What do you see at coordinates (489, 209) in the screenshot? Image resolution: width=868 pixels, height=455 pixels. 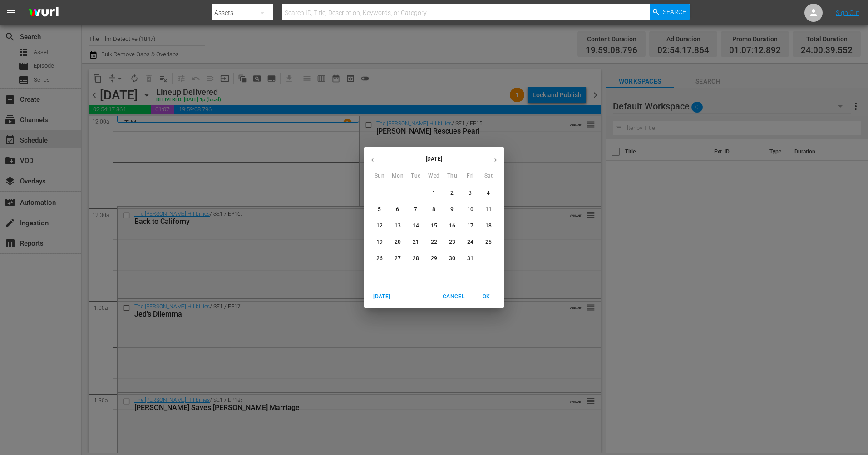 I see `p: 11` at bounding box center [489, 209].